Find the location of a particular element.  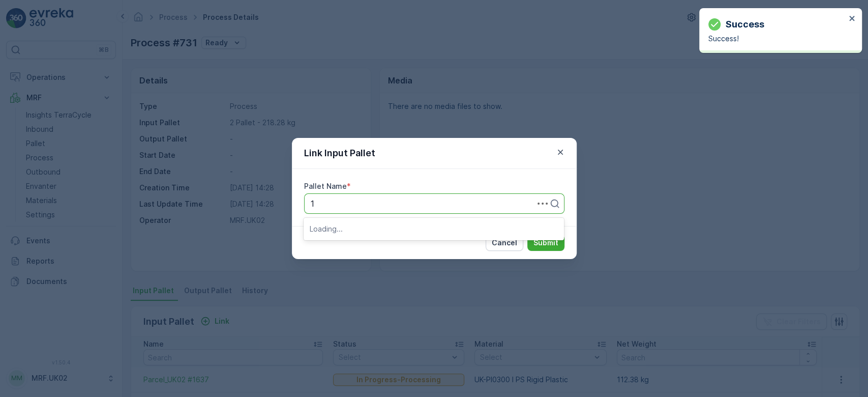

span: Name : is located at coordinates (21, 171).